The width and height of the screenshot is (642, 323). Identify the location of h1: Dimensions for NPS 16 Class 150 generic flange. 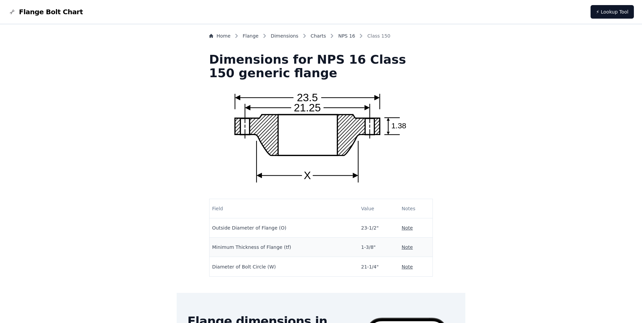
(321, 66).